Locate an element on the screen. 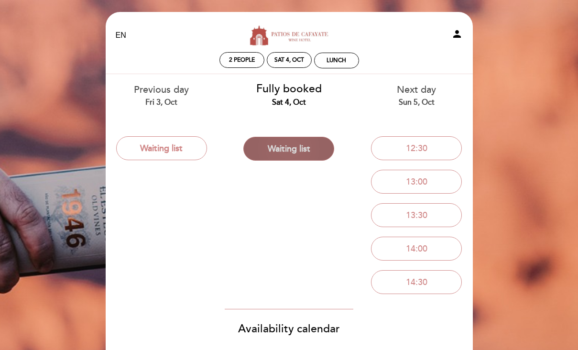 The width and height of the screenshot is (578, 350). button: 12:30 is located at coordinates (417, 148).